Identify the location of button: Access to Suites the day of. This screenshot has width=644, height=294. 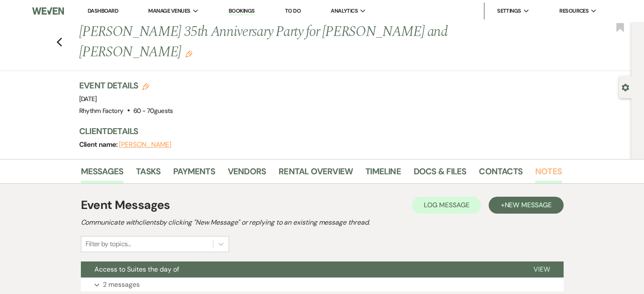
(300, 270).